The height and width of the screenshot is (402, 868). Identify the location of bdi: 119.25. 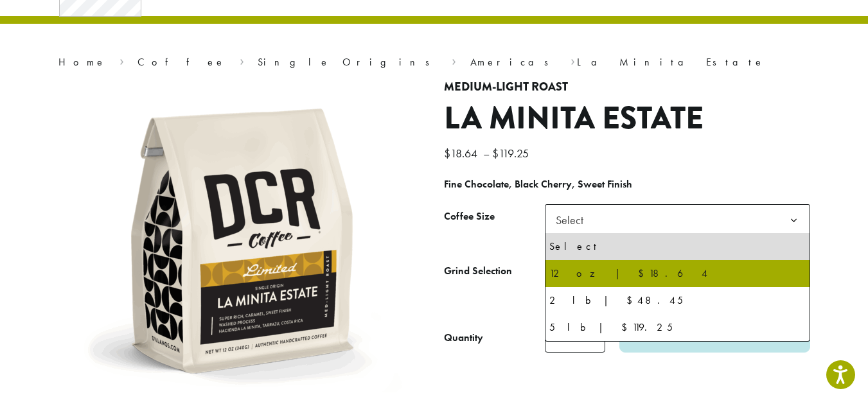
(512, 153).